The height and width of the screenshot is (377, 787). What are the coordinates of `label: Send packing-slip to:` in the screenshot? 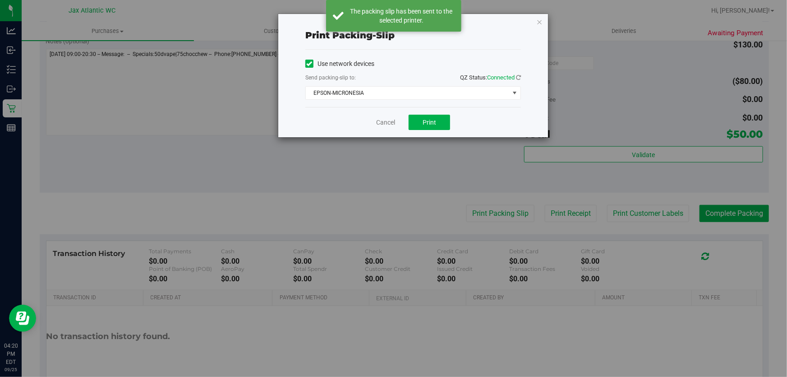 It's located at (331, 78).